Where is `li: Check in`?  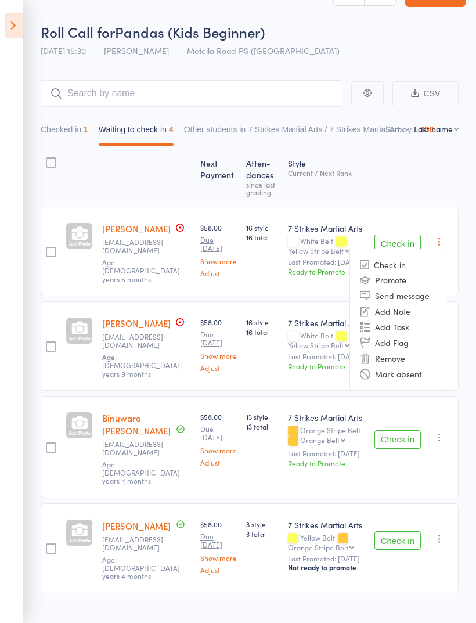
li: Check in is located at coordinates (398, 264).